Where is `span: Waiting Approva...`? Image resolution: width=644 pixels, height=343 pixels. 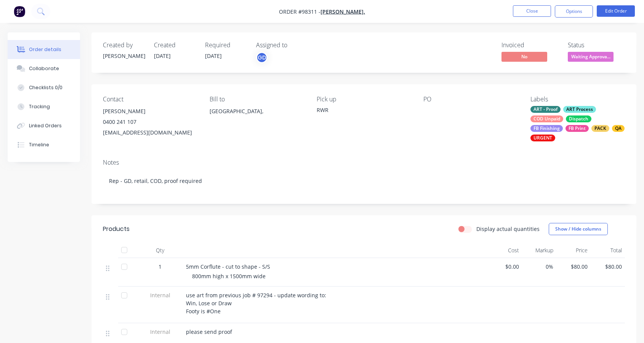
span: Waiting Approva... is located at coordinates (591, 57).